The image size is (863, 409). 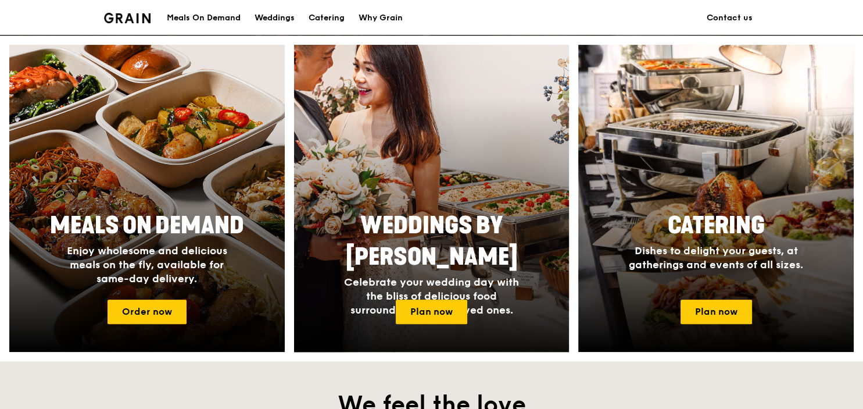 I want to click on a: CateringDishes to delight your guests, at gatherings and events of all sizes.Plan now, so click(x=716, y=198).